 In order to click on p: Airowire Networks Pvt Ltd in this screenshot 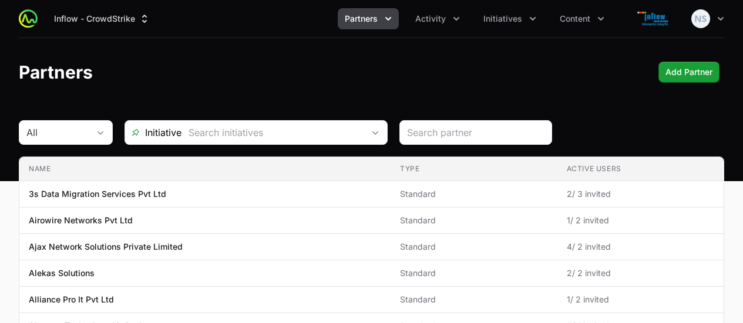, I will do `click(80, 221)`.